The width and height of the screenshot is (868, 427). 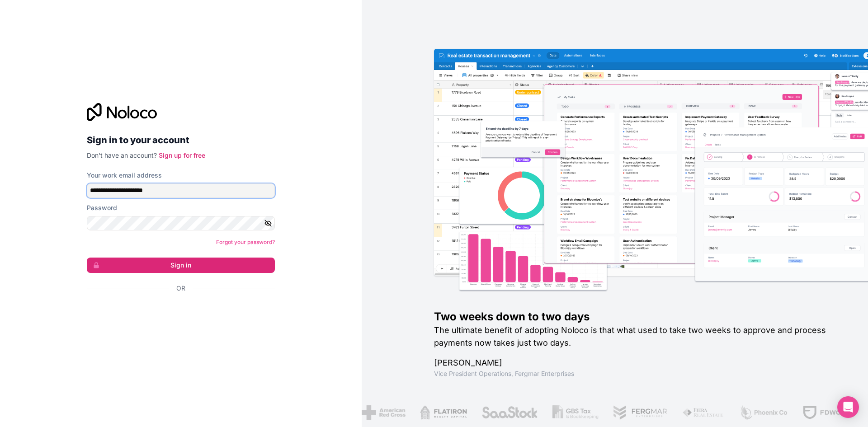 What do you see at coordinates (181, 224) in the screenshot?
I see `input: Password` at bounding box center [181, 224].